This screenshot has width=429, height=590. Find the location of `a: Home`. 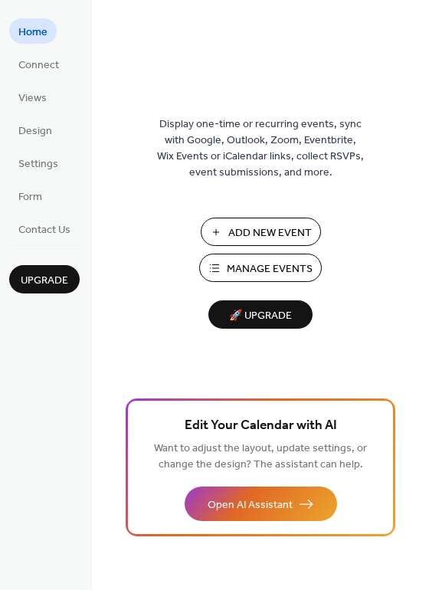

a: Home is located at coordinates (33, 31).